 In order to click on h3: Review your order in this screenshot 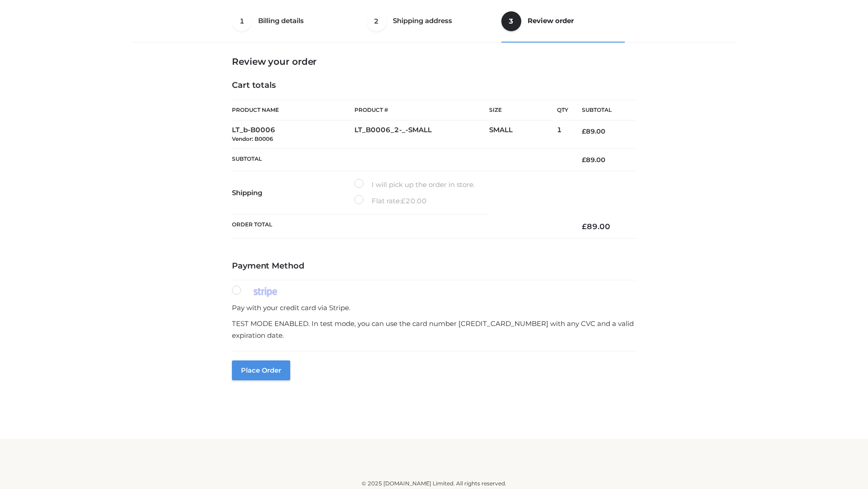, I will do `click(434, 62)`.